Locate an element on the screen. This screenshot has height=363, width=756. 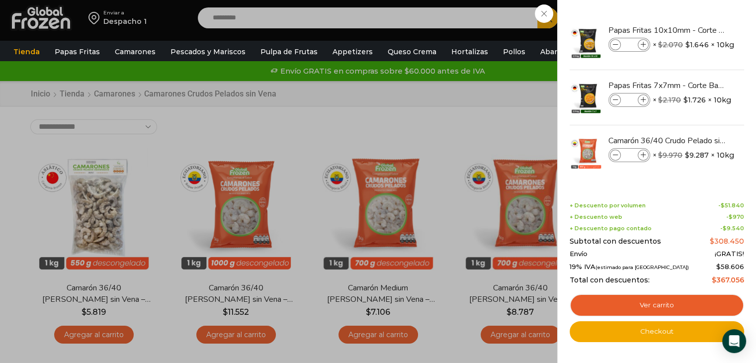
bdi: 1.646 is located at coordinates (697, 45).